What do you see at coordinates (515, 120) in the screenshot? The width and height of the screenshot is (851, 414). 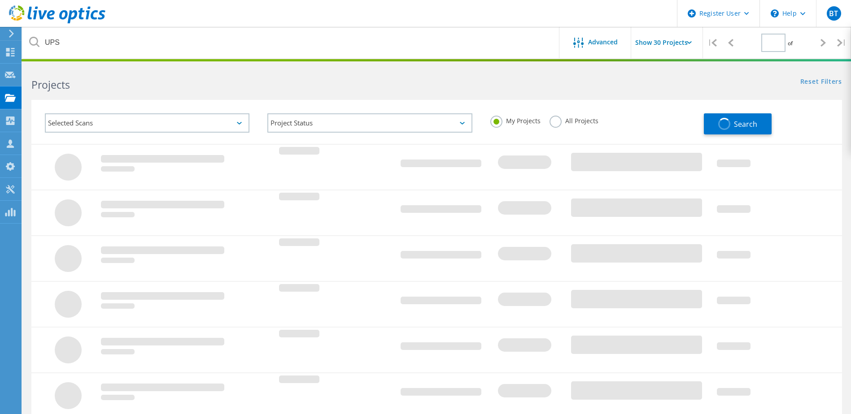 I see `label: My Projects` at bounding box center [515, 120].